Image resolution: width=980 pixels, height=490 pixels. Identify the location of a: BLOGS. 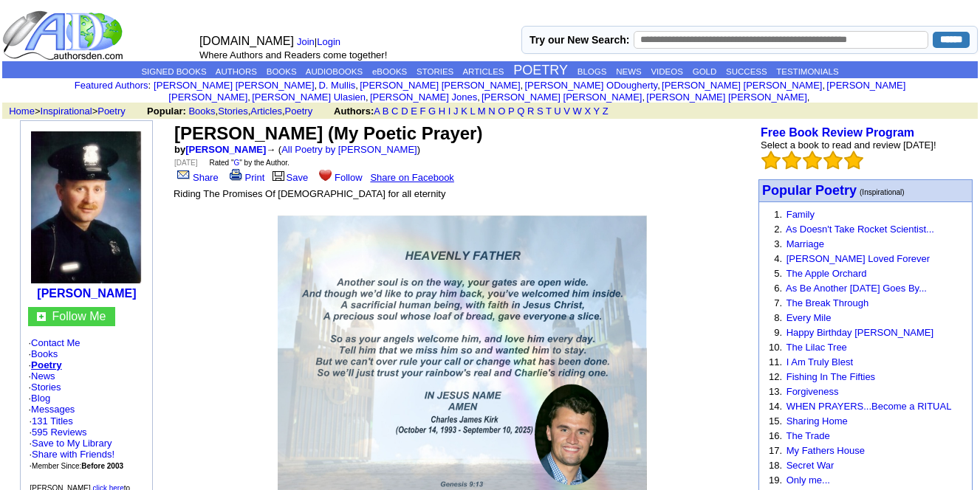
(592, 72).